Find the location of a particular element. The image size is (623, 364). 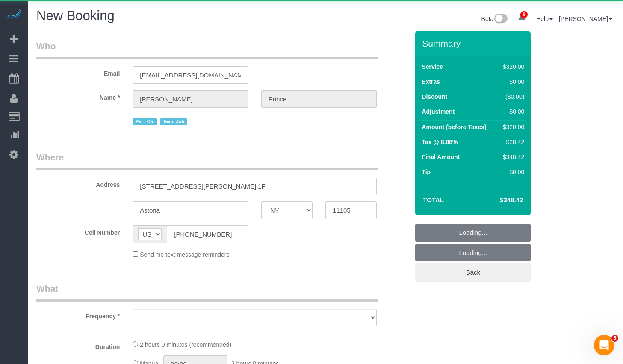

h3: Summary is located at coordinates (474, 43).